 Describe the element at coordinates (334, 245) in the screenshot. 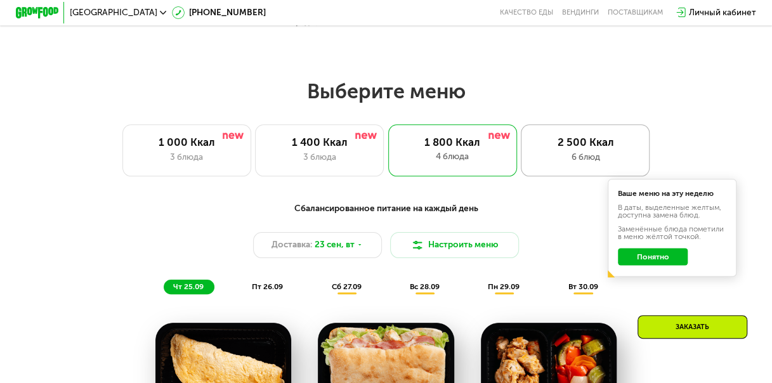

I see `span: 23 сен, вт` at that location.